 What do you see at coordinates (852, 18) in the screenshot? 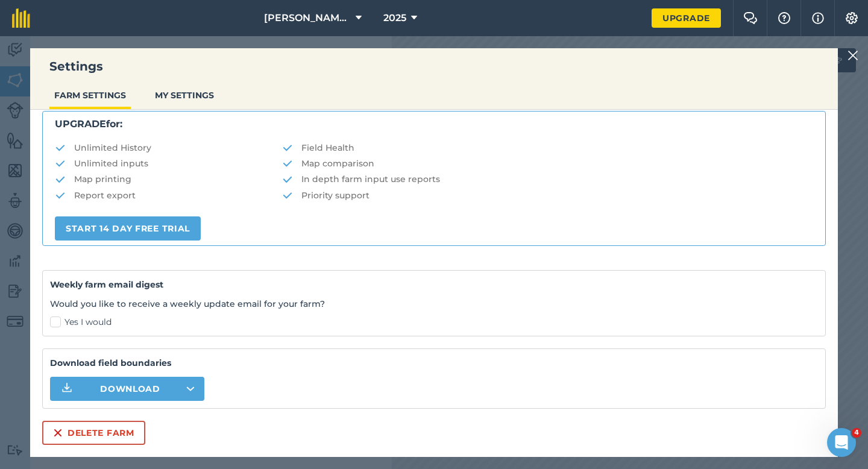
I see `img: A cog icon` at bounding box center [852, 18].